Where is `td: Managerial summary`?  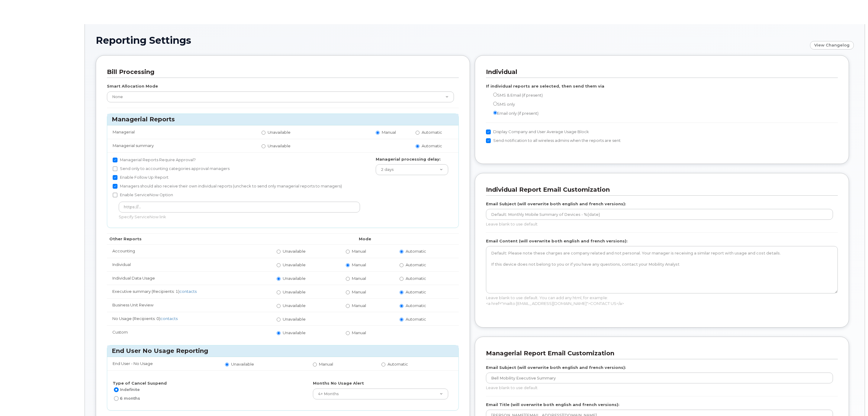
td: Managerial summary is located at coordinates (182, 146).